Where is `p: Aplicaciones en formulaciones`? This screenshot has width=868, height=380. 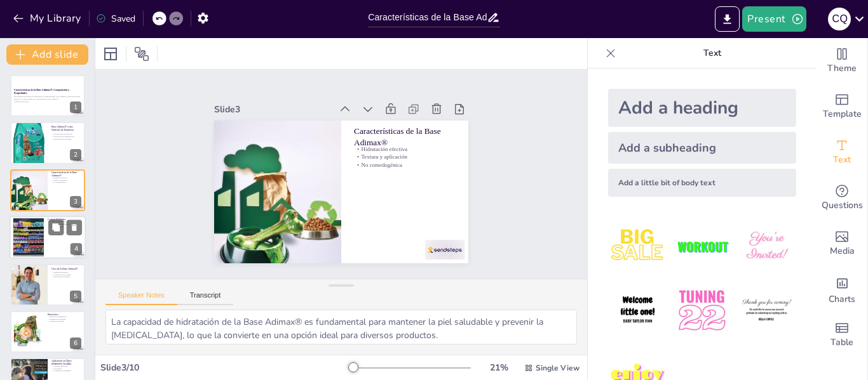 p: Aplicaciones en formulaciones is located at coordinates (66, 136).